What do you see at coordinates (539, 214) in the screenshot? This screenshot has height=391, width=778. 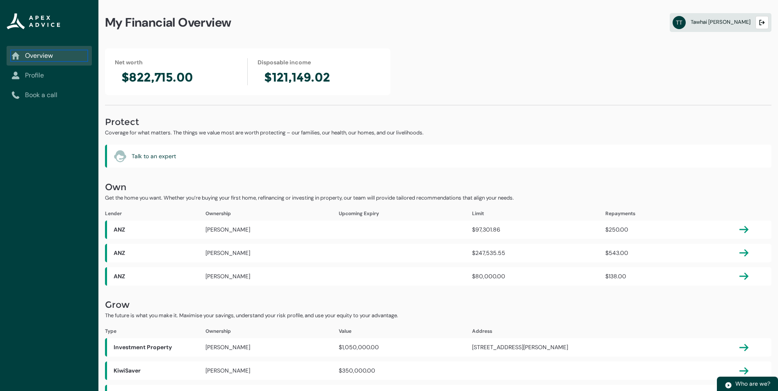 I see `div: Limit` at bounding box center [539, 214].